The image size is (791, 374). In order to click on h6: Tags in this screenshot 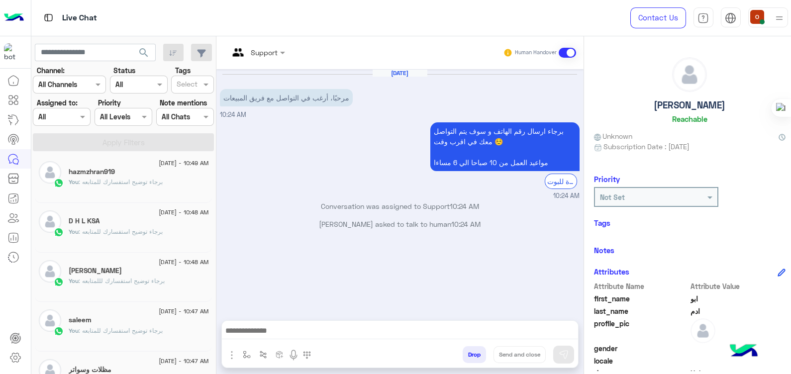, I will do `click(689, 223)`.